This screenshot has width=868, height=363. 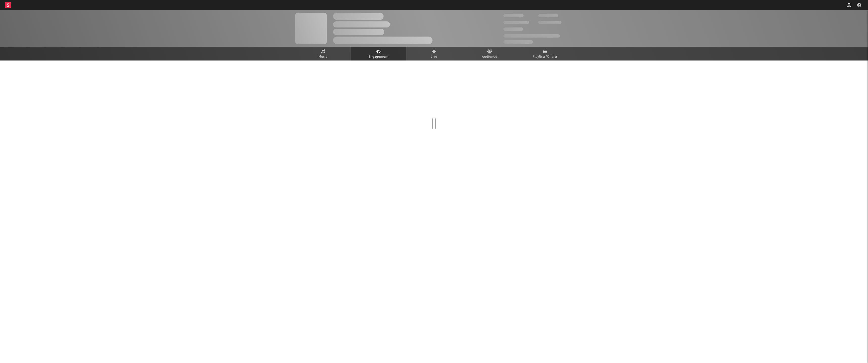 I want to click on a: Live, so click(x=434, y=53).